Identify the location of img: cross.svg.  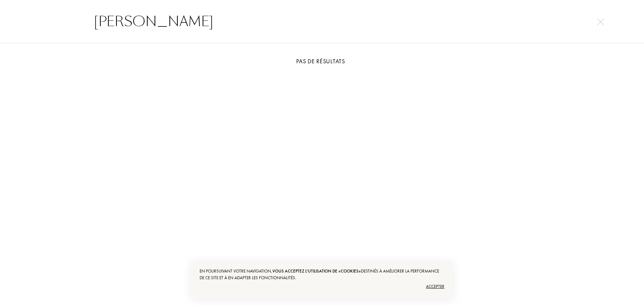
(600, 22).